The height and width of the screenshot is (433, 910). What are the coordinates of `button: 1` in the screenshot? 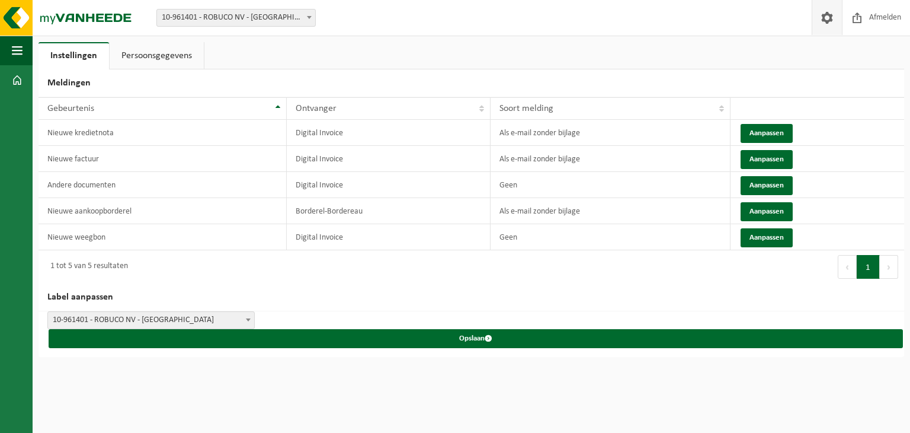 It's located at (868, 267).